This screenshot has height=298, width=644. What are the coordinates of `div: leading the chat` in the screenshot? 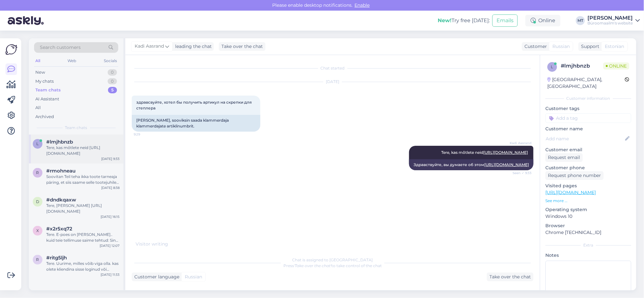 It's located at (192, 46).